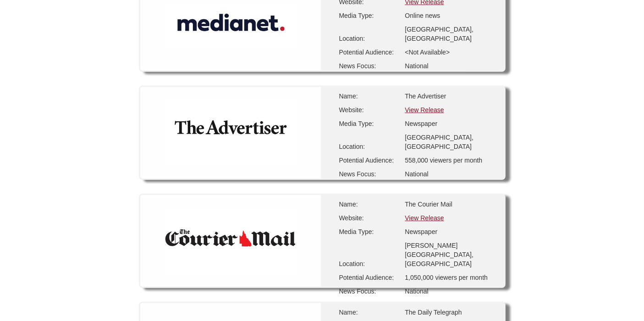 The width and height of the screenshot is (644, 321). What do you see at coordinates (450, 96) in the screenshot?
I see `div: The Advertiser` at bounding box center [450, 96].